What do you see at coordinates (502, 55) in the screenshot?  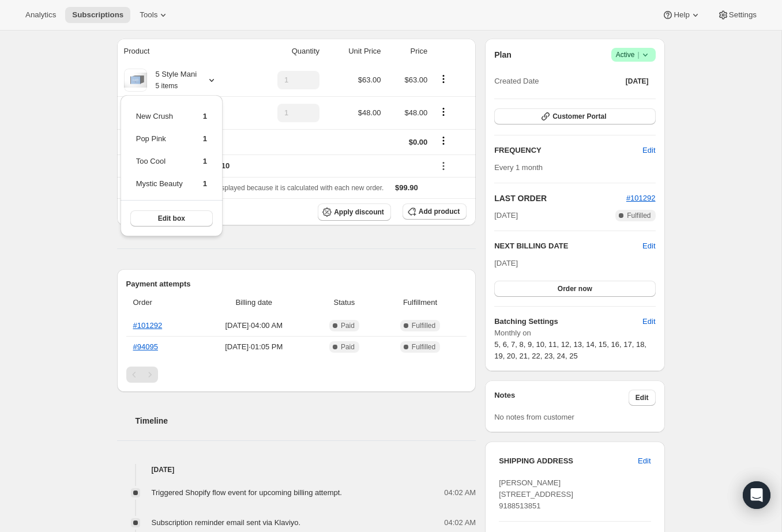 I see `h2: Plan` at bounding box center [502, 55].